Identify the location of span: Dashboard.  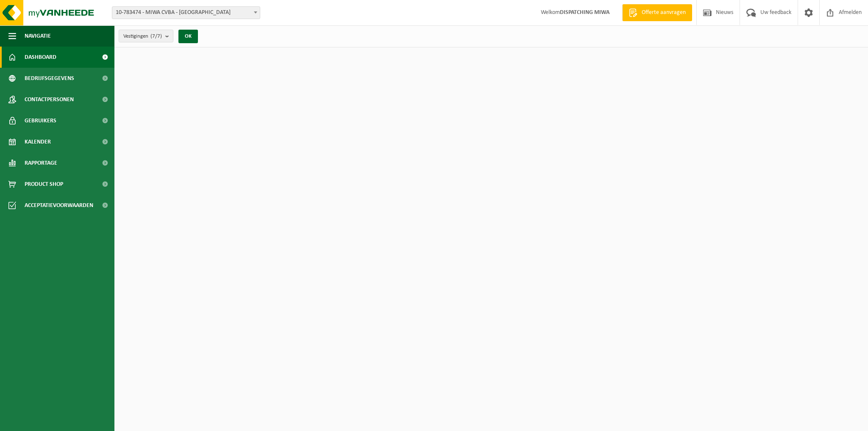
(40, 57).